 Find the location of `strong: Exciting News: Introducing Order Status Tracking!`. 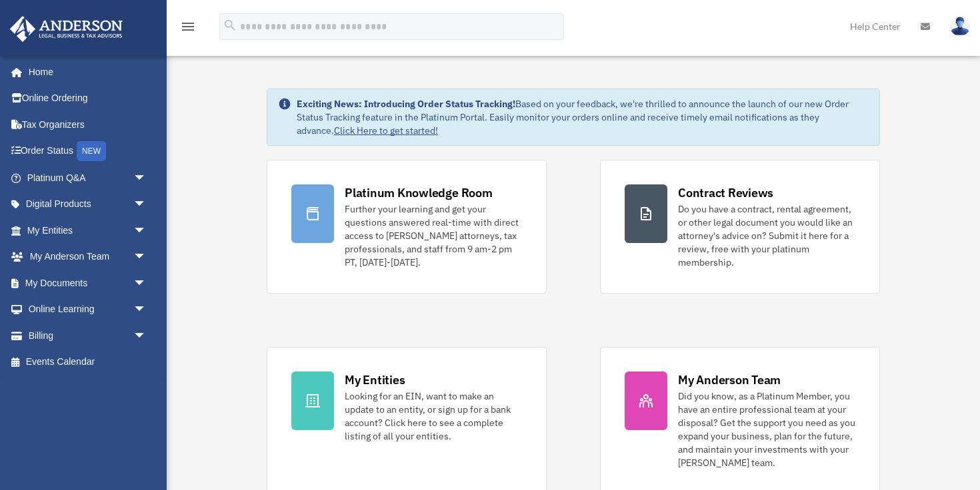

strong: Exciting News: Introducing Order Status Tracking! is located at coordinates (406, 104).